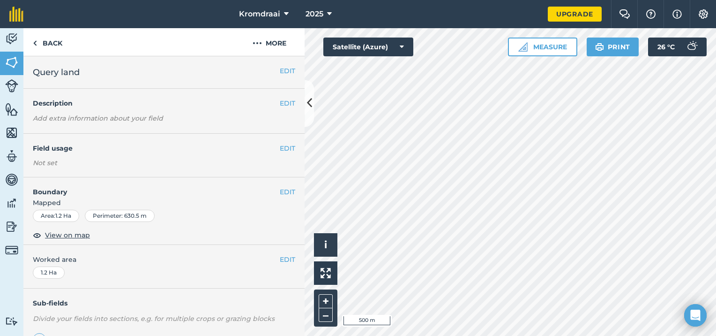  Describe the element at coordinates (696, 315) in the screenshot. I see `div: Open Intercom Messenger` at that location.